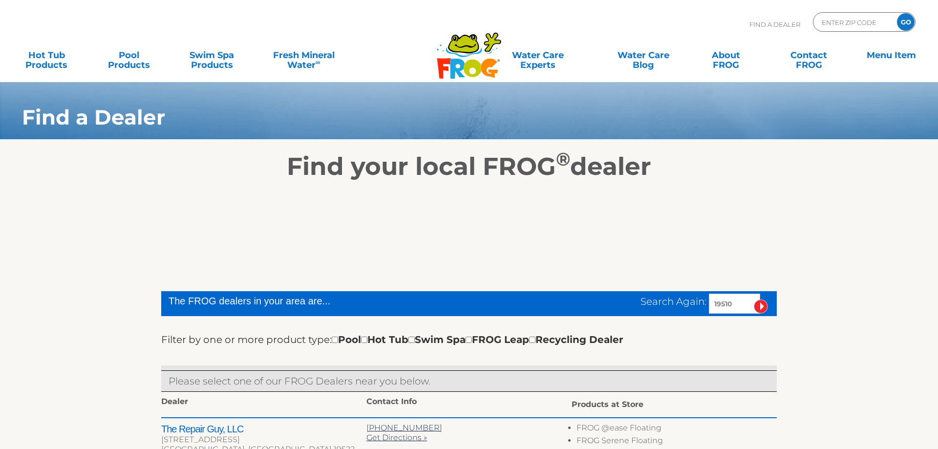  I want to click on div: Pool Hot Tub Swim Spa FROG Leap Recycling Dealer, so click(477, 339).